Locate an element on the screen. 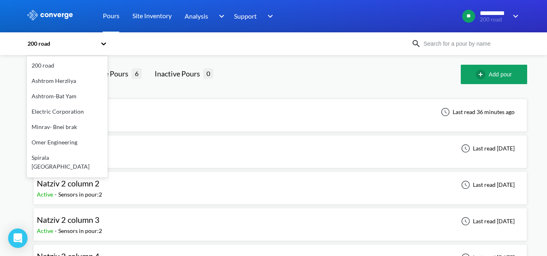  div: Ashtrom-Bat Yam is located at coordinates (67, 96).